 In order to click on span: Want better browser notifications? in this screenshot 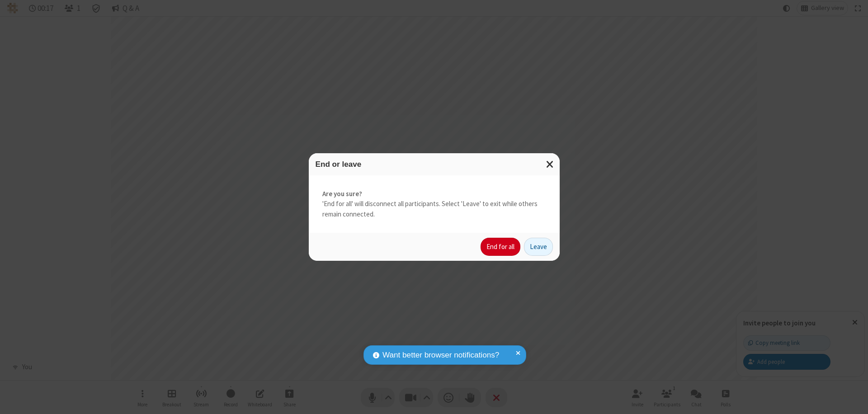, I will do `click(441, 355)`.